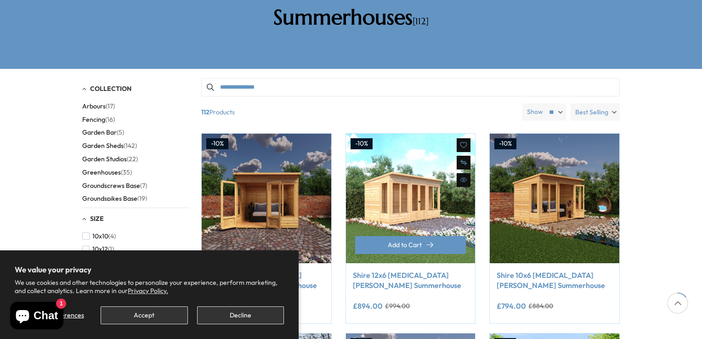 Image resolution: width=702 pixels, height=339 pixels. What do you see at coordinates (111, 186) in the screenshot?
I see `span: Groundscrews Base` at bounding box center [111, 186].